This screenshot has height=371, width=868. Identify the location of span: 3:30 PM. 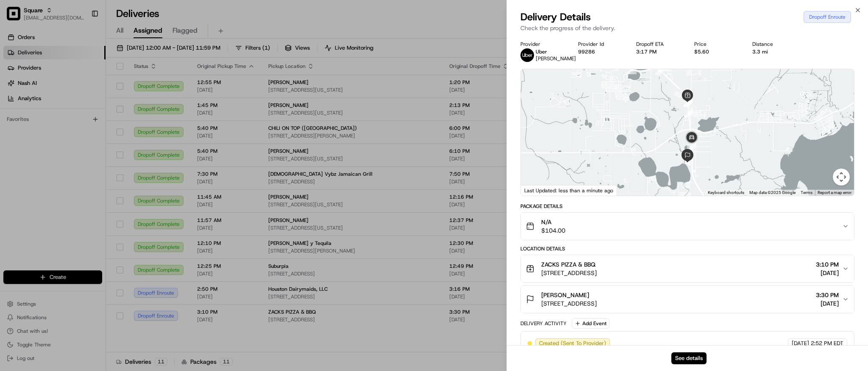
(828, 295).